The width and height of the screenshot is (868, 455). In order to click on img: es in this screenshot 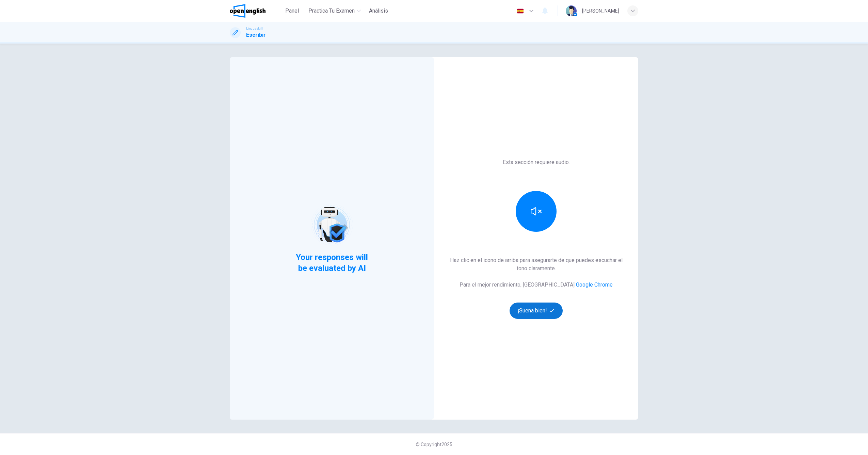, I will do `click(520, 11)`.